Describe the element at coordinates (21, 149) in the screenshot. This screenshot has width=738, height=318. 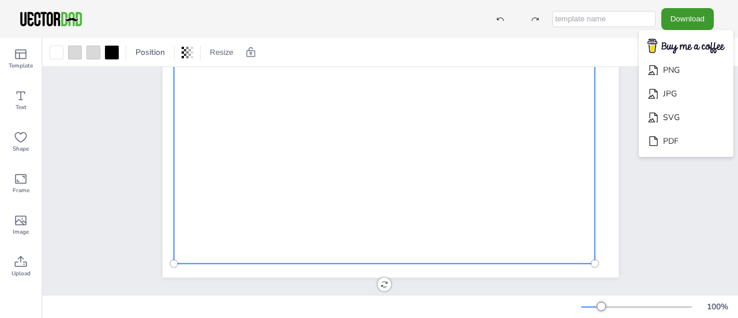
I see `span: Shape` at that location.